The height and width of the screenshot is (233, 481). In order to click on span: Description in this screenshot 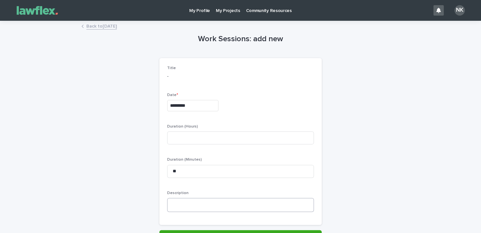, I will do `click(178, 193)`.